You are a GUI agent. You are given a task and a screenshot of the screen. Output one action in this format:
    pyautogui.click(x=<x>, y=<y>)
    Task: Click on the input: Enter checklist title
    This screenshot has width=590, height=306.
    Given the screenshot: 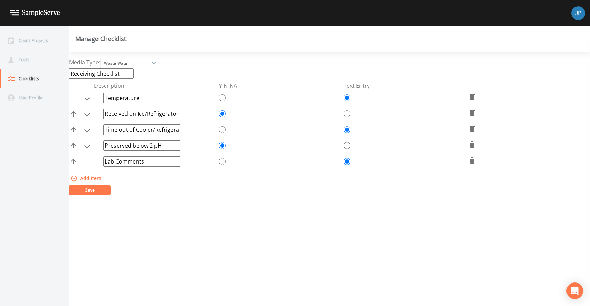 What is the action you would take?
    pyautogui.click(x=101, y=74)
    